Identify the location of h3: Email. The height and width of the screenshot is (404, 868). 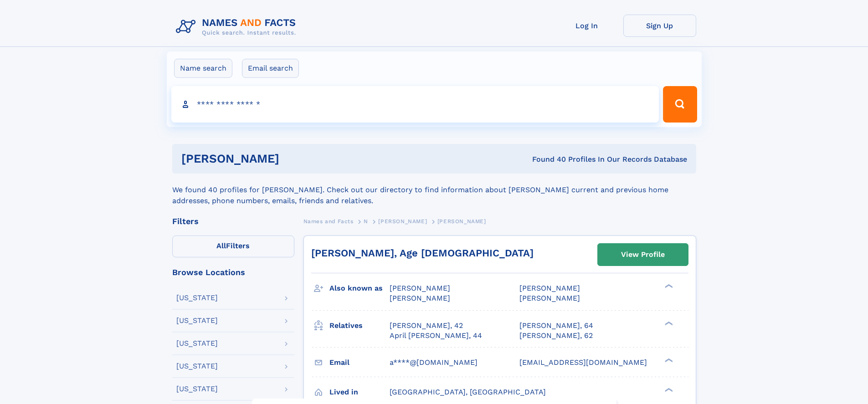
(359, 362).